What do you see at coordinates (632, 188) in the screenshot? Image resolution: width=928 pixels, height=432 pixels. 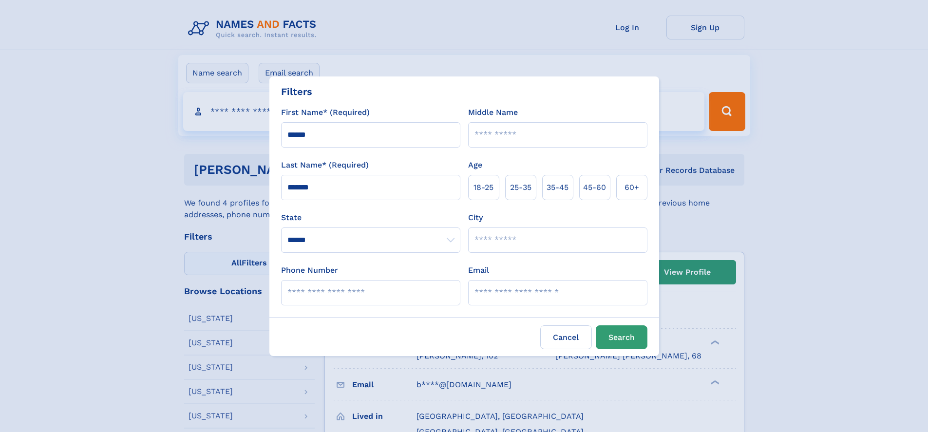 I see `span: 60+` at bounding box center [632, 188].